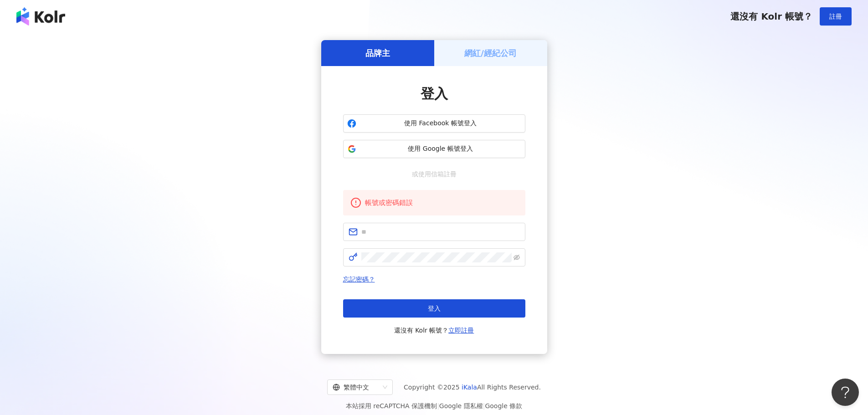  What do you see at coordinates (836, 17) in the screenshot?
I see `button: 註冊` at bounding box center [836, 17].